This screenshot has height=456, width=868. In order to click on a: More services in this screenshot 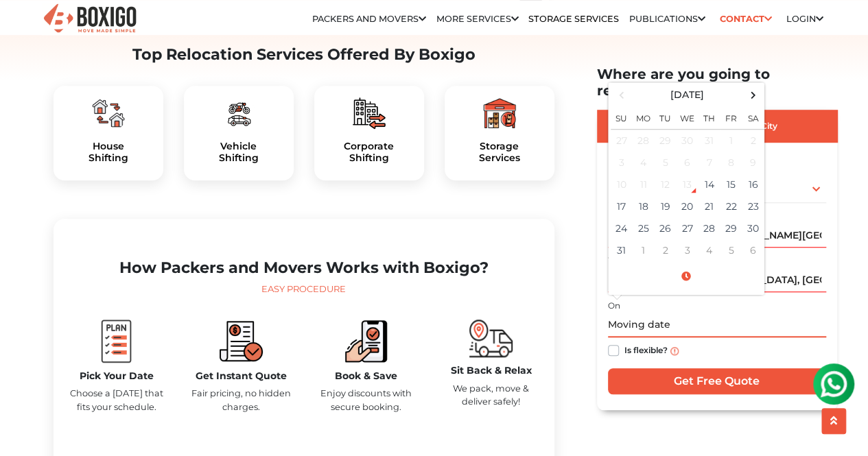, I will do `click(477, 19)`.